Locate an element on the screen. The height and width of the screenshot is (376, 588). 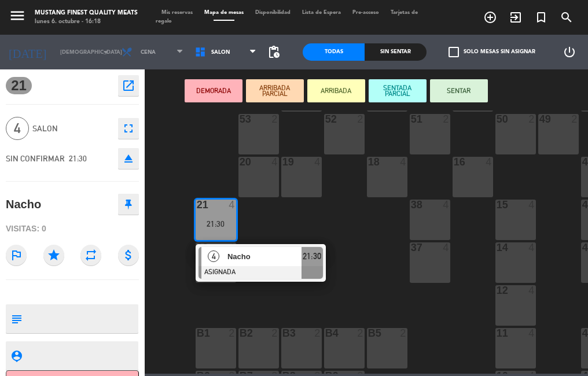
div: 21 is located at coordinates (197, 205).